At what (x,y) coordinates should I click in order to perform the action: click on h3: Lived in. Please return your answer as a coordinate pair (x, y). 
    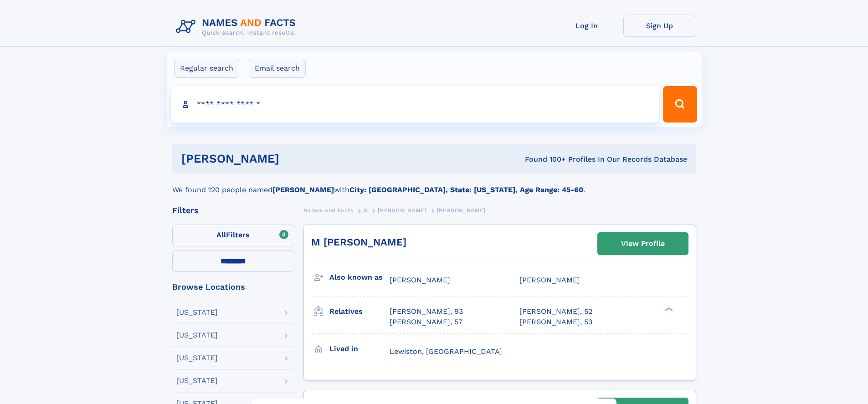
    Looking at the image, I should click on (359, 349).